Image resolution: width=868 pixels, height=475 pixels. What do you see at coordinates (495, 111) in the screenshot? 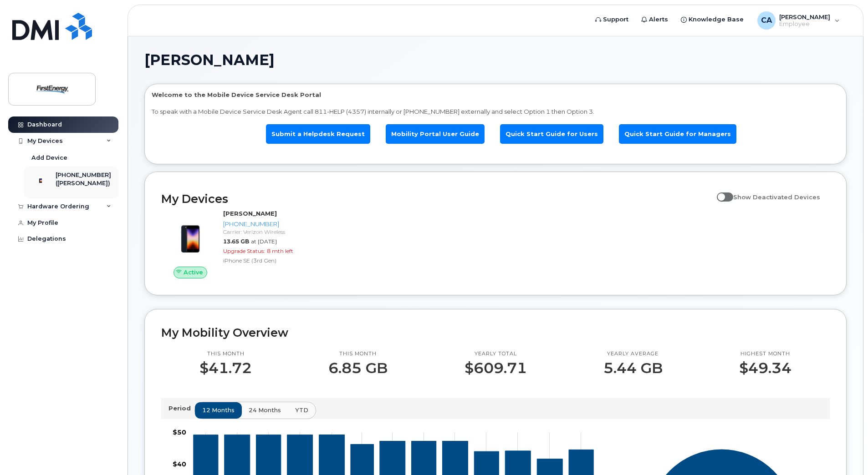
I see `p: To speak with a Mobile Device Service Desk Agent call 811-HELP (4357) internally or [PHONE_NUMBER...` at bounding box center [495, 111].